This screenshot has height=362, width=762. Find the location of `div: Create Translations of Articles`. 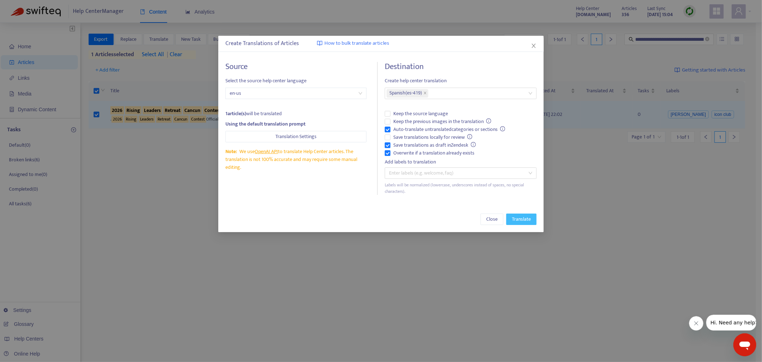

div: Create Translations of Articles is located at coordinates (381, 44).